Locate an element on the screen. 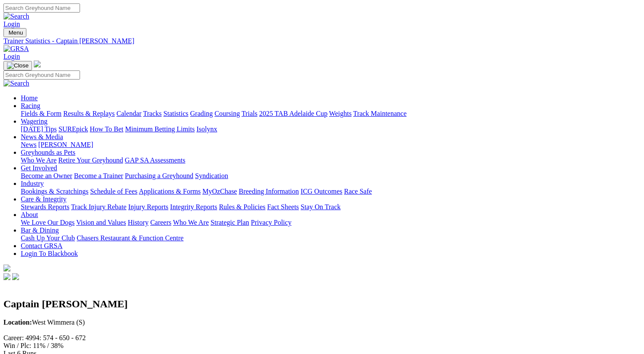 This screenshot has width=644, height=354. span: West Wimmera (S) is located at coordinates (44, 322).